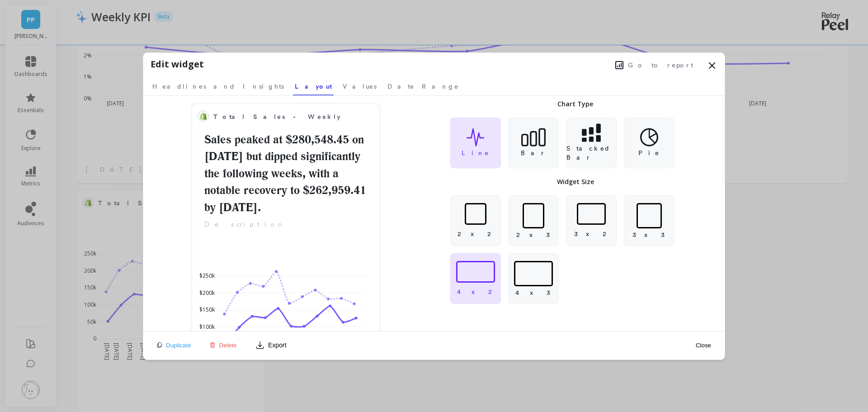 The height and width of the screenshot is (412, 868). I want to click on p: 4 x 3, so click(533, 293).